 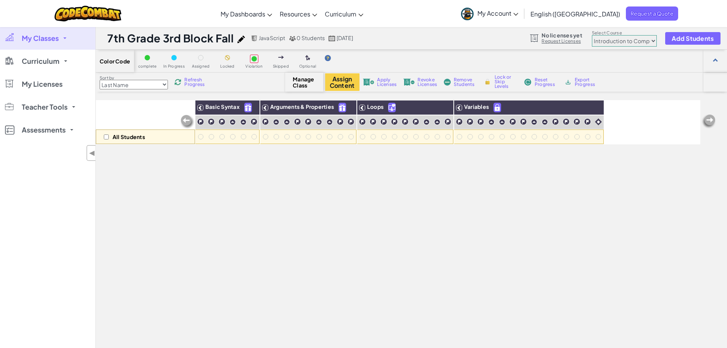 I want to click on span: My Dashboards, so click(x=243, y=14).